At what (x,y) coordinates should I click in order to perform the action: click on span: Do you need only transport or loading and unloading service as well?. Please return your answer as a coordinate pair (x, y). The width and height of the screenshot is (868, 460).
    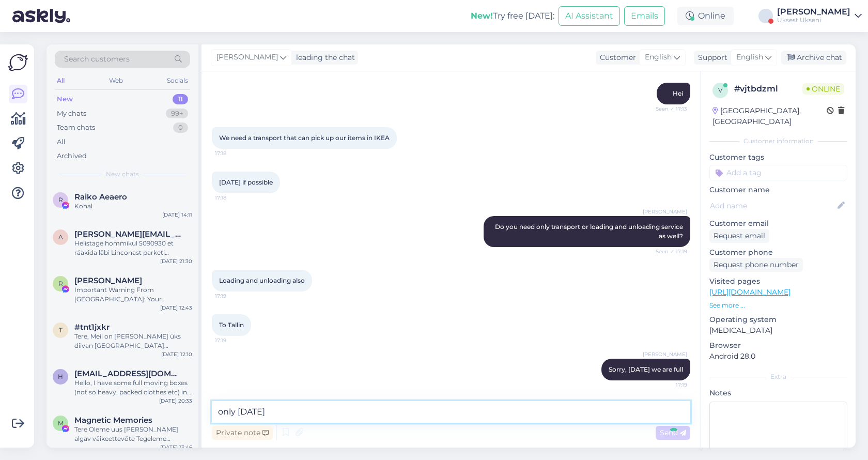
    Looking at the image, I should click on (589, 231).